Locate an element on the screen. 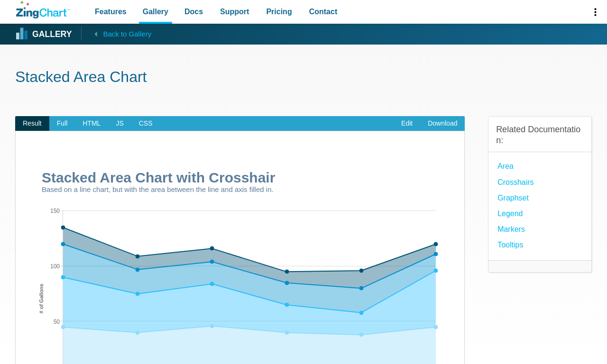 The width and height of the screenshot is (607, 364). a: Legend is located at coordinates (510, 213).